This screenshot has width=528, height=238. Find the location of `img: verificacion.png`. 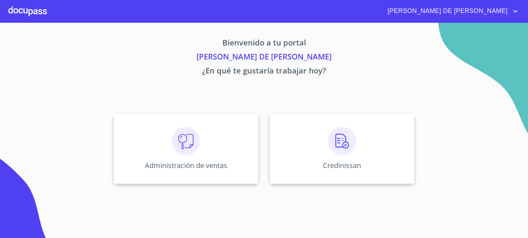

img: verificacion.png is located at coordinates (342, 141).